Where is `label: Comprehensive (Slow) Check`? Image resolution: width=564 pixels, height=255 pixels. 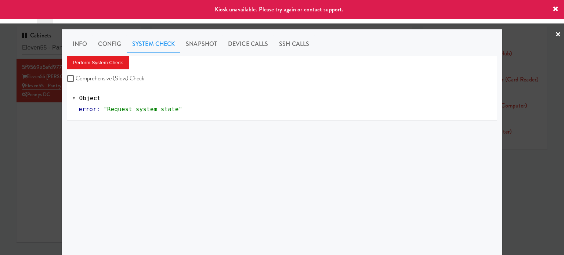 label: Comprehensive (Slow) Check is located at coordinates (106, 79).